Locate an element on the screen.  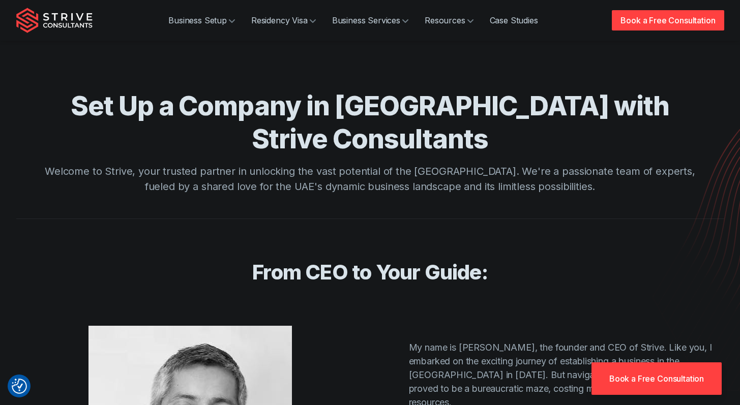
button: Consent Preferences is located at coordinates (19, 386).